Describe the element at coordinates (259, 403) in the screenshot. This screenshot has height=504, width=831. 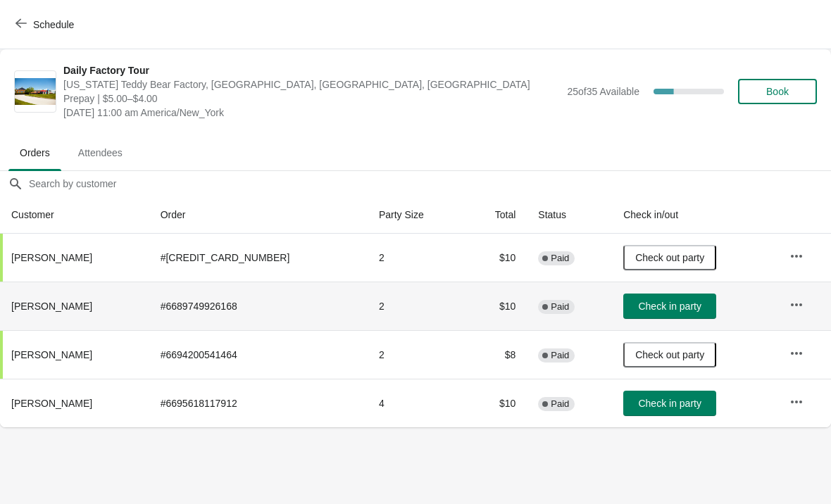
I see `td: # 6695618117912` at that location.